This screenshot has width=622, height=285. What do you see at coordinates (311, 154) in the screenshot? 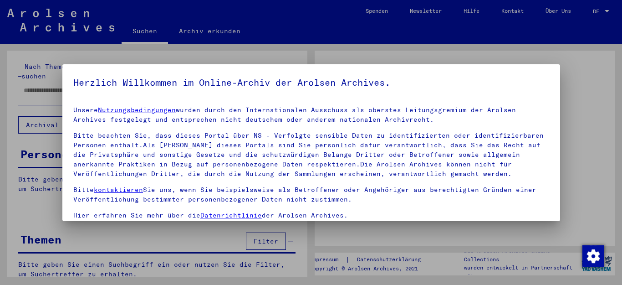
I see `p: Bitte beachten Sie, dass dieses Portal über NS - Verfolgte sensible Daten zu identifizierten oder...` at bounding box center [311, 154].